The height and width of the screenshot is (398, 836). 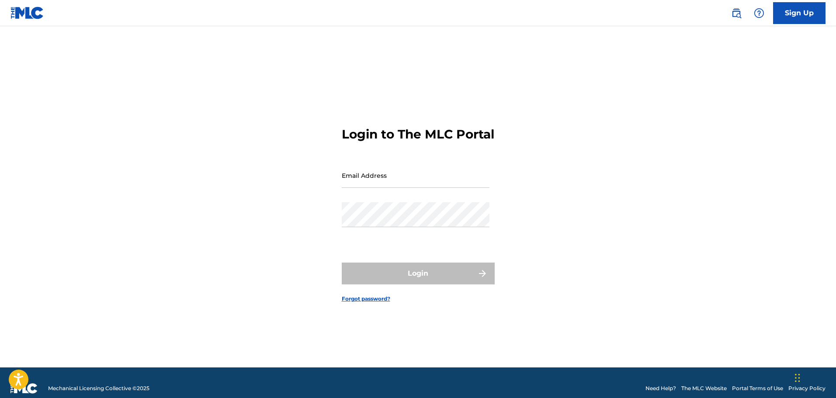 What do you see at coordinates (736, 13) in the screenshot?
I see `img: search` at bounding box center [736, 13].